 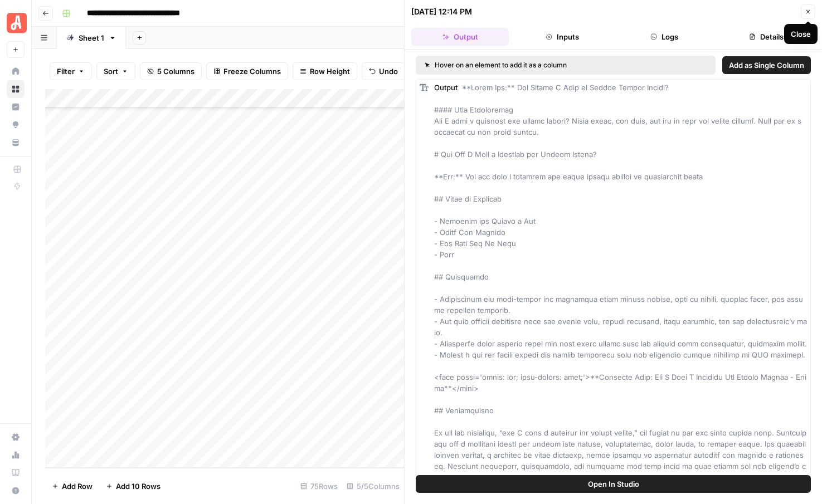 What do you see at coordinates (16, 455) in the screenshot?
I see `a: Usage` at bounding box center [16, 455].